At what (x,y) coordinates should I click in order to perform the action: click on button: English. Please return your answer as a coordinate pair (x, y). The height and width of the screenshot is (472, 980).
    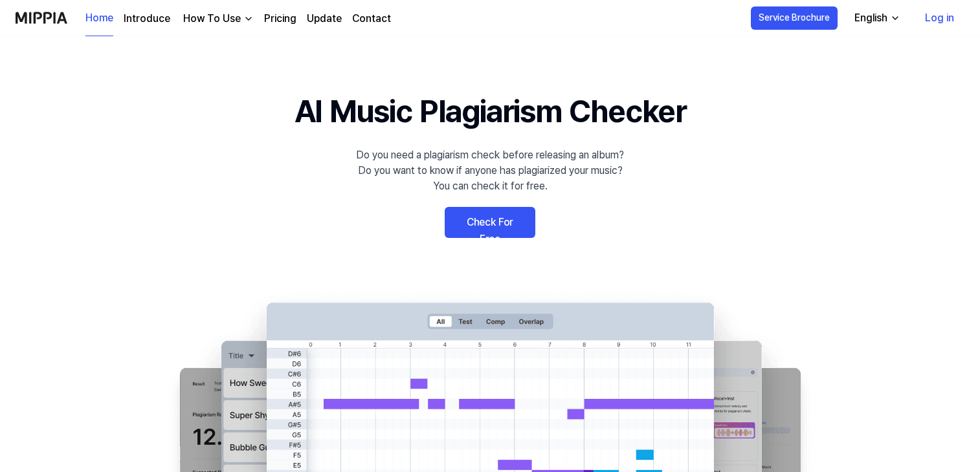
    Looking at the image, I should click on (876, 18).